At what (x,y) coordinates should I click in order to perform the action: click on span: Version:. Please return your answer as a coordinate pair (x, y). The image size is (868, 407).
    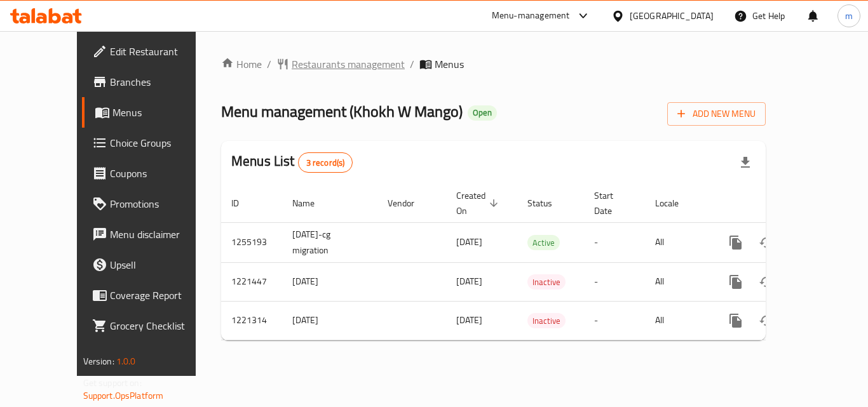
    Looking at the image, I should click on (99, 361).